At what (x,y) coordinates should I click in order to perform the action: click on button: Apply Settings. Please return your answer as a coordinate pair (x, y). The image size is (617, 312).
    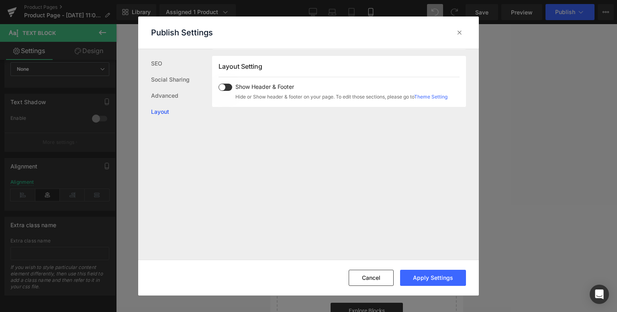
    Looking at the image, I should click on (433, 277).